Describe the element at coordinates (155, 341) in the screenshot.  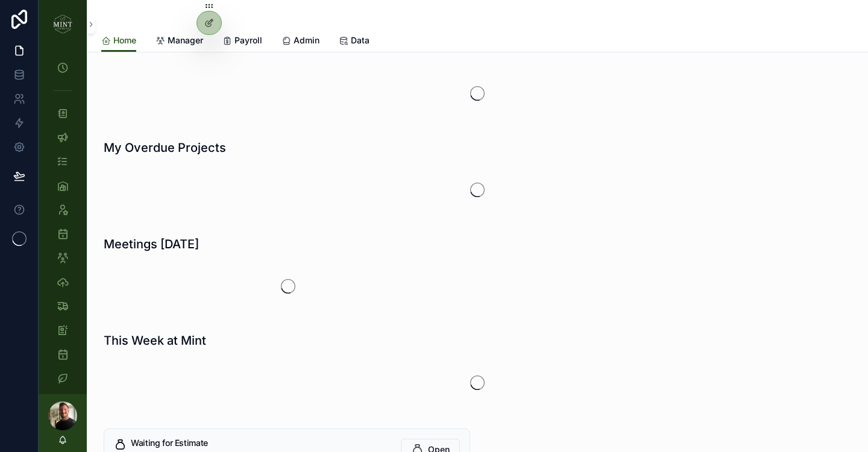
I see `h1: This Week at Mint` at that location.